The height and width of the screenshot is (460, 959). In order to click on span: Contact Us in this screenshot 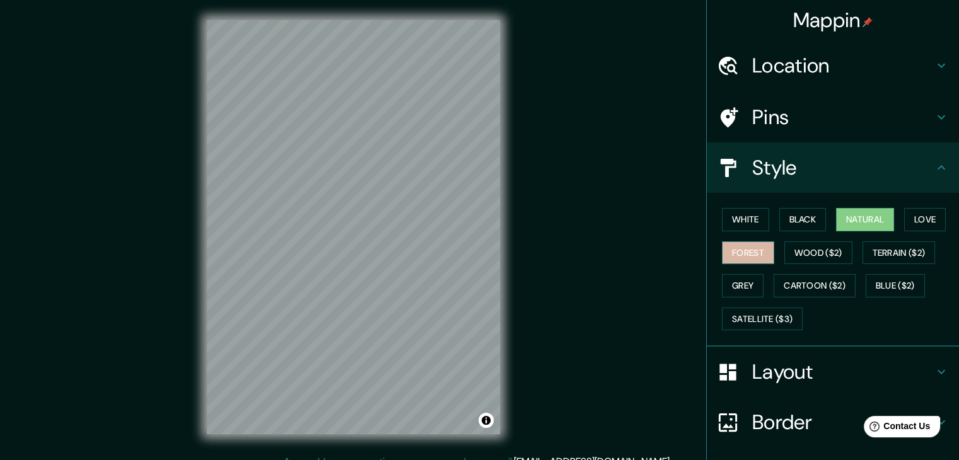, I will do `click(60, 15)`.